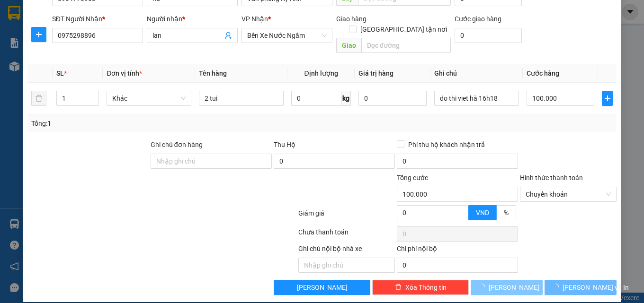 This screenshot has height=303, width=644. What do you see at coordinates (255, 19) in the screenshot?
I see `span: VP Nhận` at bounding box center [255, 19].